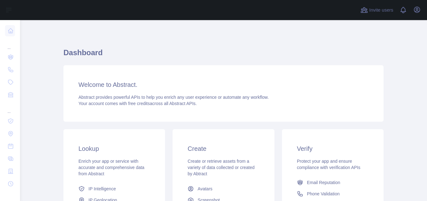 This screenshot has width=427, height=201. Describe the element at coordinates (138, 103) in the screenshot. I see `span: Your account comes with across all Abstract APIs.` at that location.